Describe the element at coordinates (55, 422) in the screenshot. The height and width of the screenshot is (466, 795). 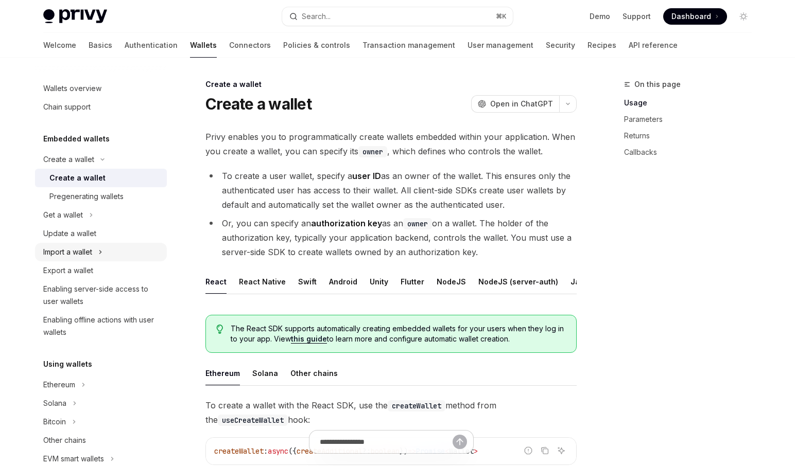
I see `div: Bitcoin` at that location.